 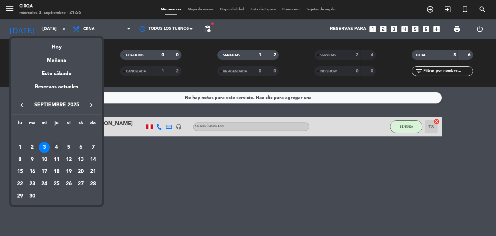 What do you see at coordinates (56, 184) in the screenshot?
I see `td: 25 de septiembre de 2025` at bounding box center [56, 184].